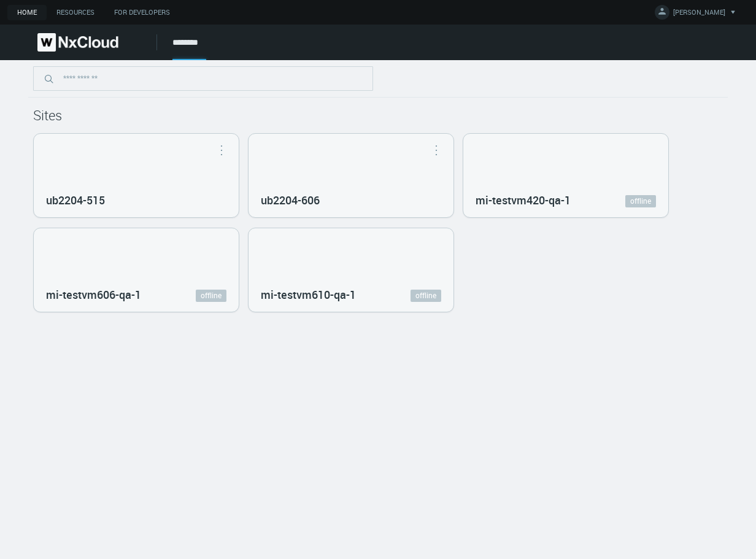  I want to click on nx-search-highlight: ub2204-515, so click(75, 200).